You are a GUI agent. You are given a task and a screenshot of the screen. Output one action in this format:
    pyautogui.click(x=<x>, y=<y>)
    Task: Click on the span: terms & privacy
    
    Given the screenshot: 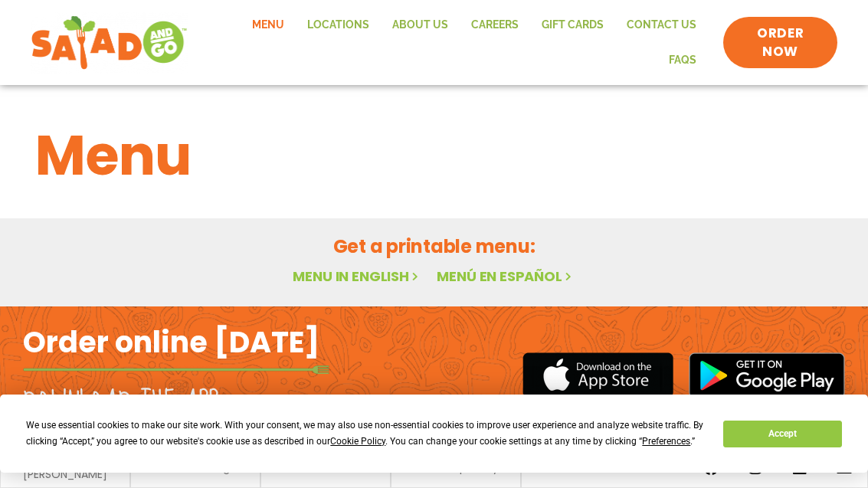 What is the action you would take?
    pyautogui.click(x=456, y=468)
    